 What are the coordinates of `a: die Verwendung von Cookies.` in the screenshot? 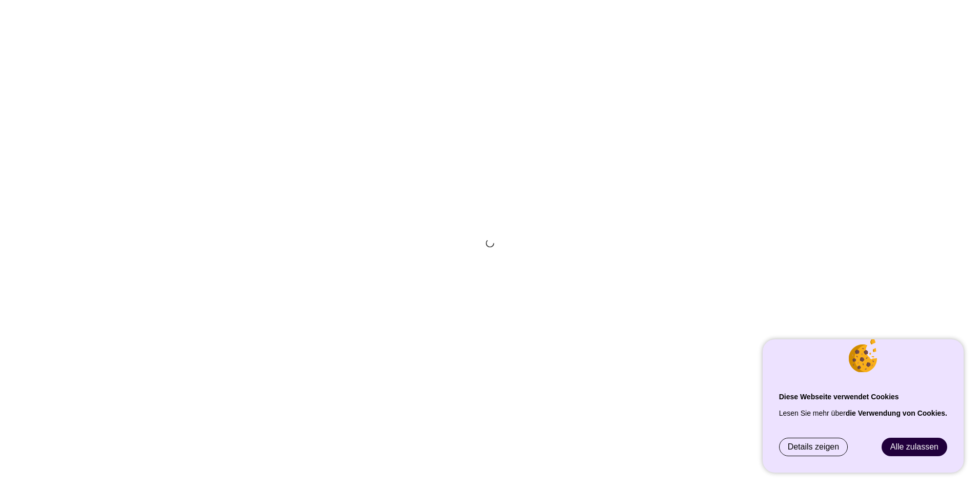 It's located at (896, 414).